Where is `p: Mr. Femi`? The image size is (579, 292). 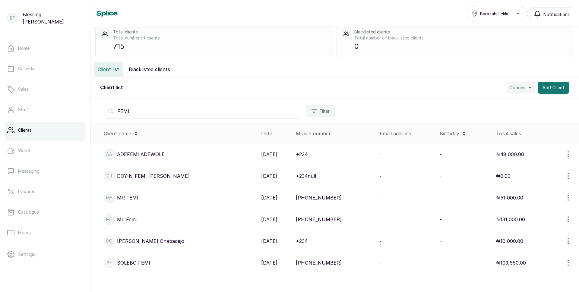
p: Mr. Femi is located at coordinates (127, 219).